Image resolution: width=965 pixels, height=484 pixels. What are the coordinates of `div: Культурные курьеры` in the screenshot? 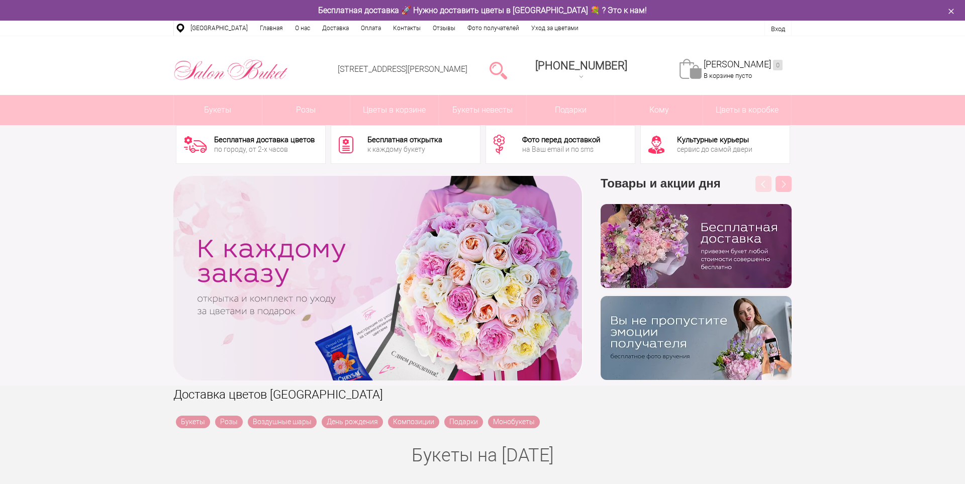 It's located at (714, 140).